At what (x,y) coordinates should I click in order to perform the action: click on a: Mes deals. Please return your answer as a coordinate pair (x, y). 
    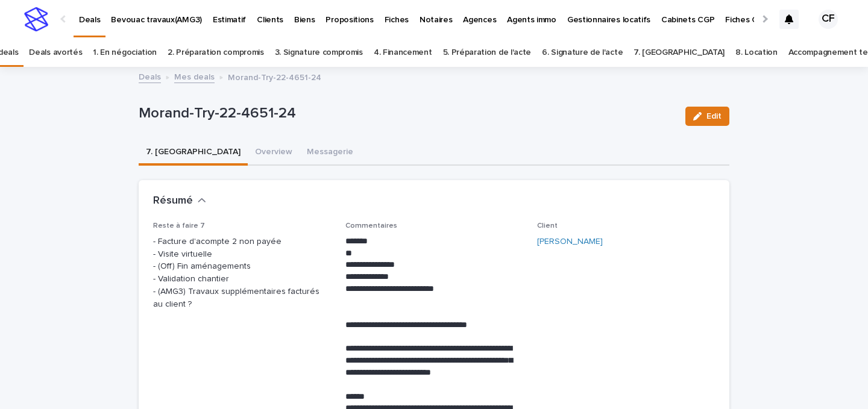
    Looking at the image, I should click on (194, 76).